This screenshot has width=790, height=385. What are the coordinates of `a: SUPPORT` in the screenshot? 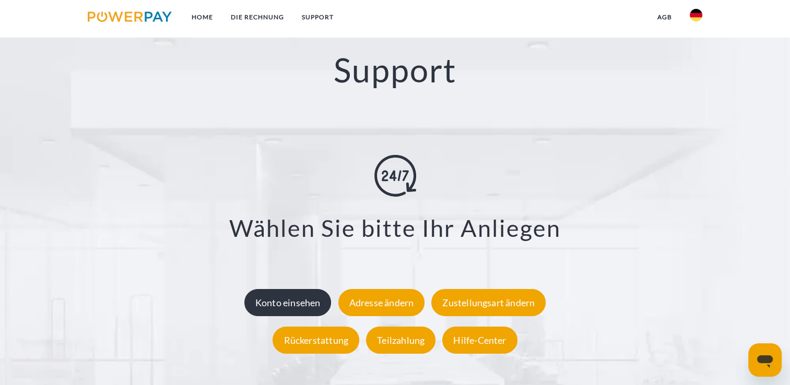 It's located at (318, 17).